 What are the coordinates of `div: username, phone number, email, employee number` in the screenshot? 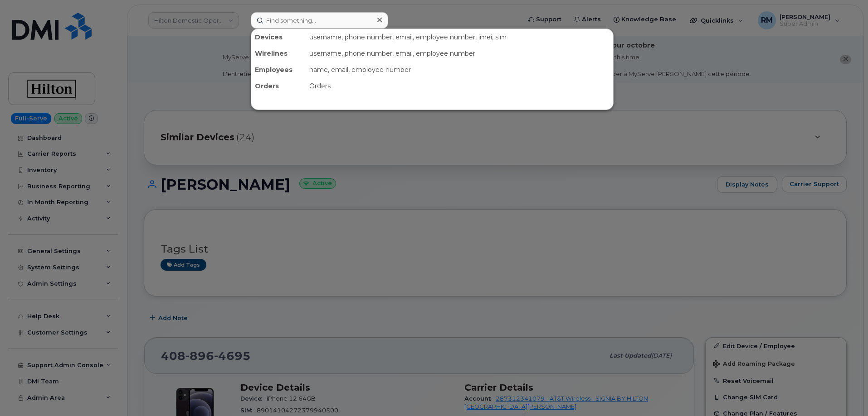 It's located at (460, 53).